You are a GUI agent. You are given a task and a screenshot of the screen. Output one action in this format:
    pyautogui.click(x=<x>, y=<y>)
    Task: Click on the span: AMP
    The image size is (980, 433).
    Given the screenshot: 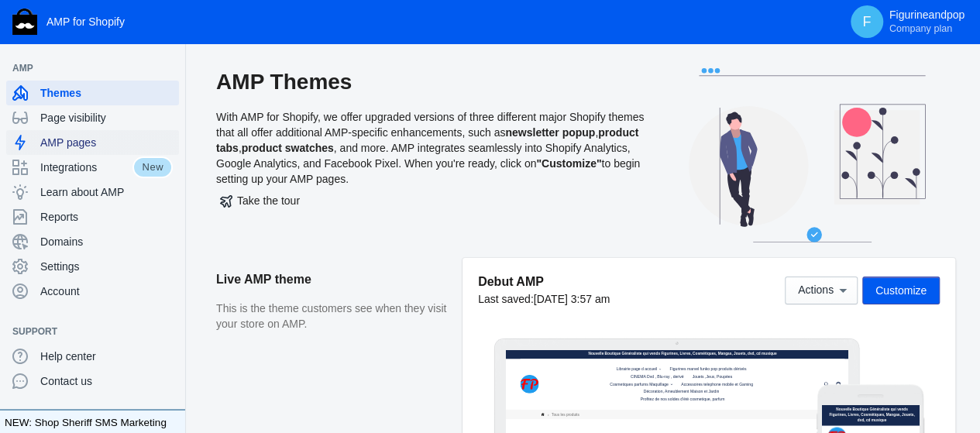 What is the action you would take?
    pyautogui.click(x=85, y=68)
    